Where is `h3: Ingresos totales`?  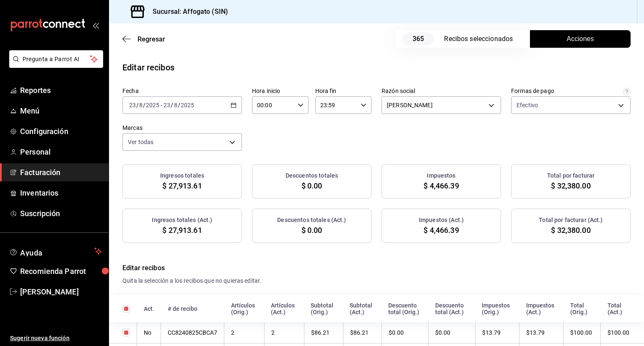 h3: Ingresos totales is located at coordinates (182, 175).